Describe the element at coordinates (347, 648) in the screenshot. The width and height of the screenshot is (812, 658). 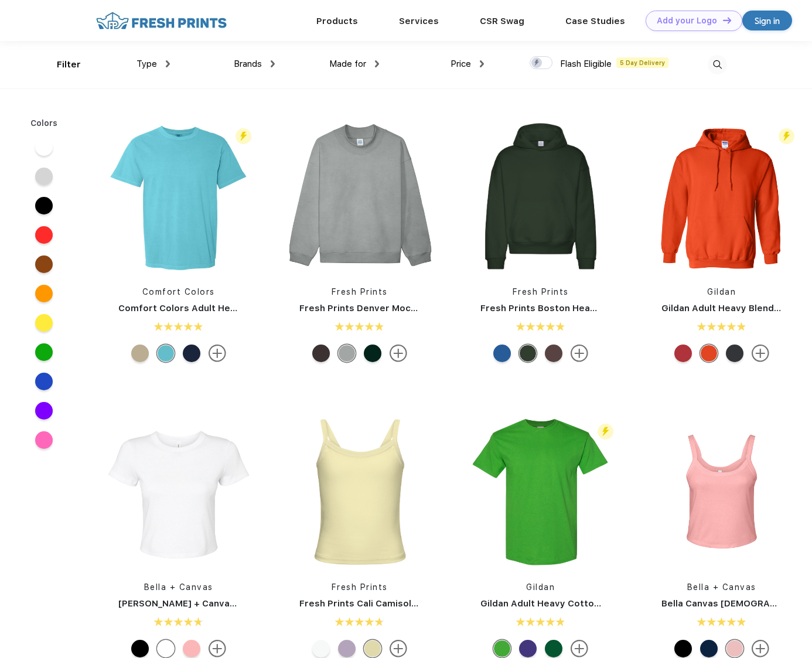
I see `div: Purple mto` at that location.